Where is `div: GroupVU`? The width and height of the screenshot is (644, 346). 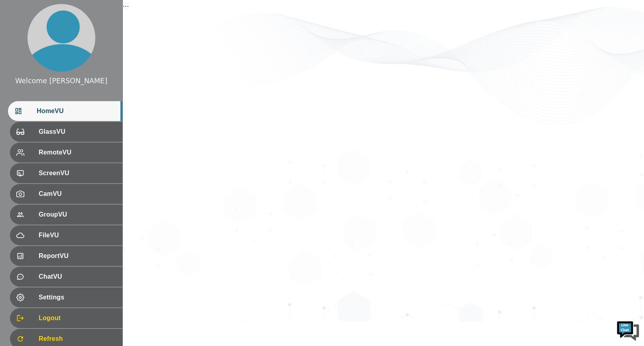
div: GroupVU is located at coordinates (66, 215).